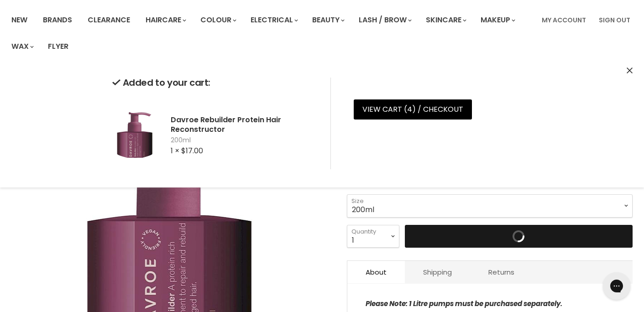  What do you see at coordinates (464, 303) in the screenshot?
I see `strong: Please Note: 1 Litre pumps must be purchased separately.` at bounding box center [464, 303].